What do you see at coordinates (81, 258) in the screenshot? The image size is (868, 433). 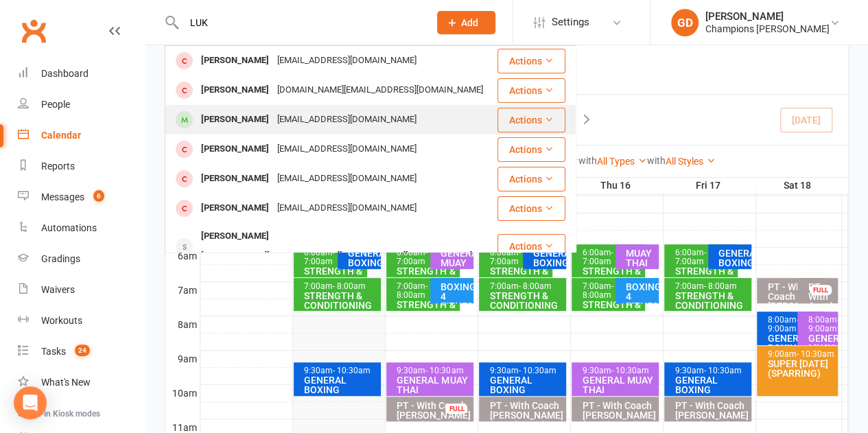 I see `a: Gradings` at bounding box center [81, 258].